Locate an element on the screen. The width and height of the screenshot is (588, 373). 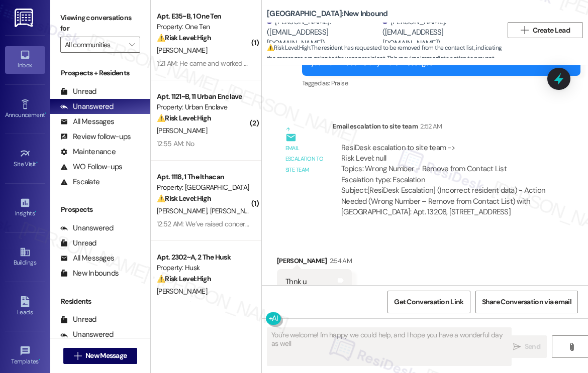
div: Residents is located at coordinates (100, 301).